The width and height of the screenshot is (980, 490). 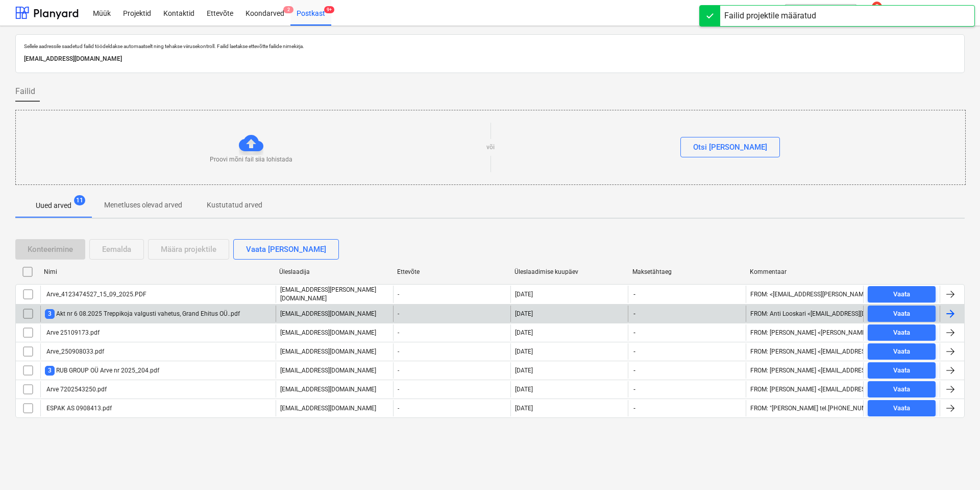 I want to click on p: Proovi mõni fail siia lohistada, so click(x=251, y=160).